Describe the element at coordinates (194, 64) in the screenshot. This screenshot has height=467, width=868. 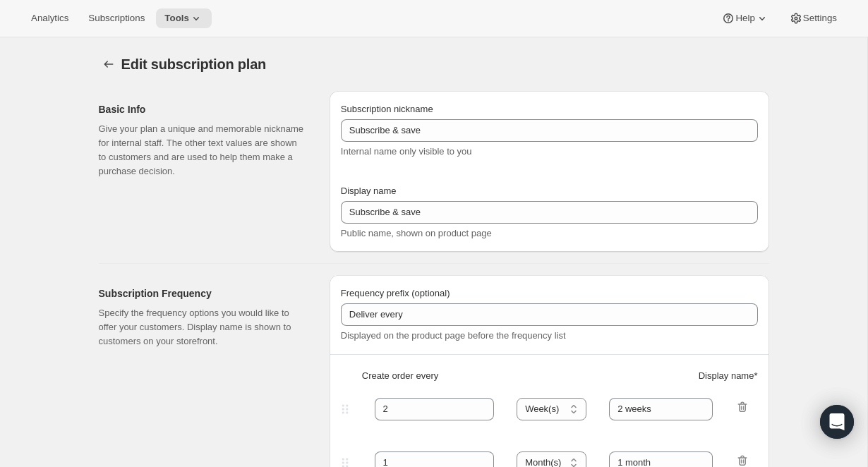
I see `span: Edit subscription plan` at that location.